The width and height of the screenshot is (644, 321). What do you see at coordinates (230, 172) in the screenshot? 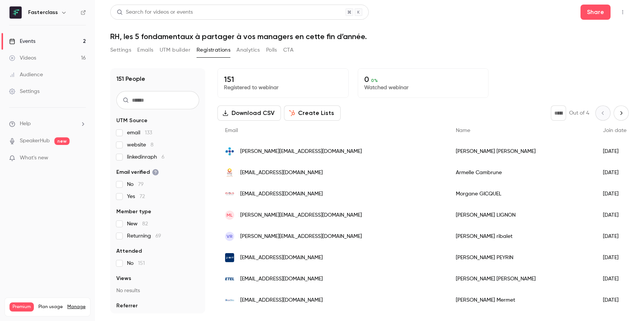
I see `img: harmonie-mutuelle.fr` at bounding box center [230, 172].